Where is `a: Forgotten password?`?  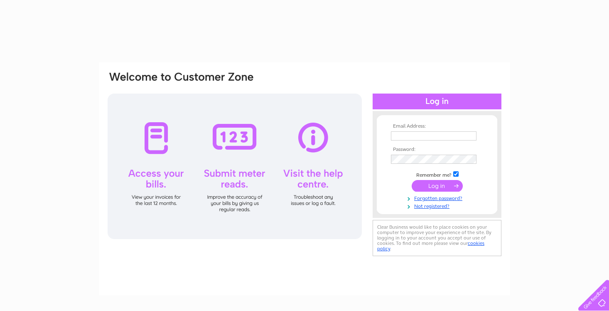 a: Forgotten password? is located at coordinates (438, 197).